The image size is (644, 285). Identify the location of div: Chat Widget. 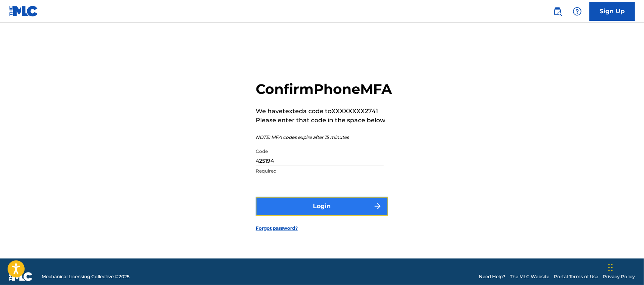
(625, 267).